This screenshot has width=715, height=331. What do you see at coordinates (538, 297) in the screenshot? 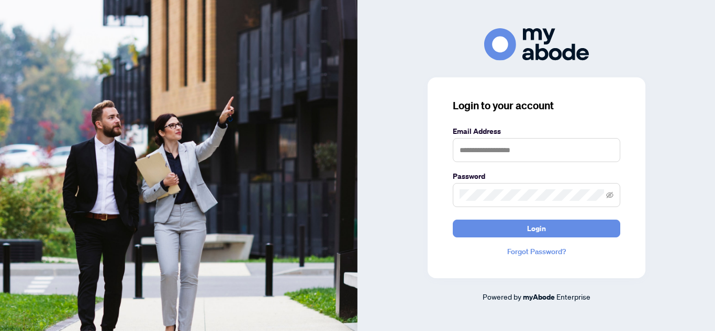
I see `a: myAbode` at bounding box center [538, 297].